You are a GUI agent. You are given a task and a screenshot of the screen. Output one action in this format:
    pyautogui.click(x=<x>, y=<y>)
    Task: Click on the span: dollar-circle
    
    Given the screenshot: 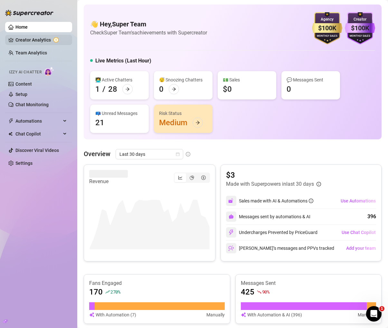 What is the action you would take?
    pyautogui.click(x=204, y=178)
    